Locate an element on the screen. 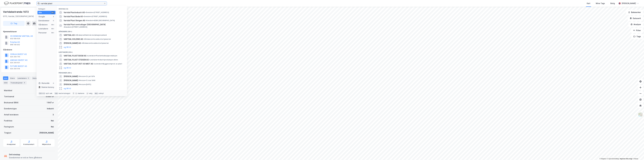 This screenshot has width=644, height=160. div: avbryt is located at coordinates (101, 93).